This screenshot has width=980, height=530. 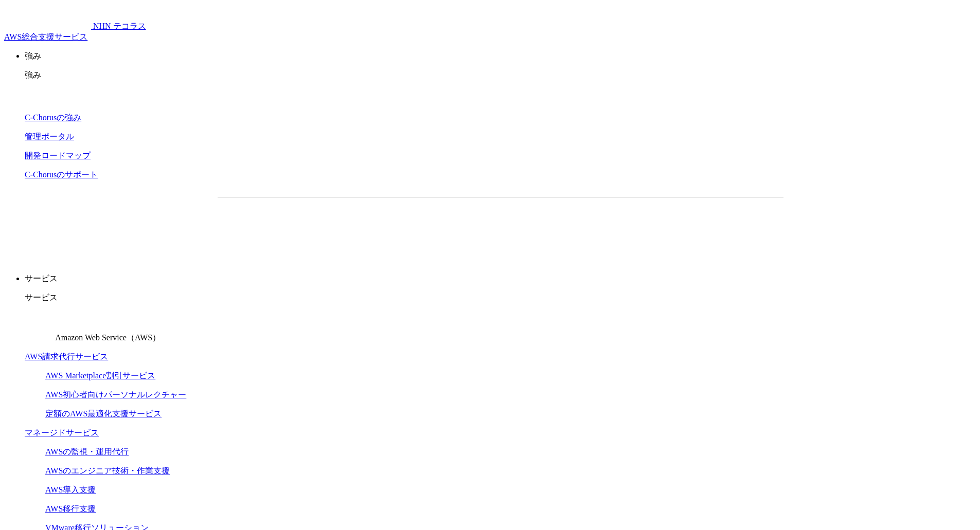 I want to click on a: AWS請求代行サービス, so click(x=66, y=356).